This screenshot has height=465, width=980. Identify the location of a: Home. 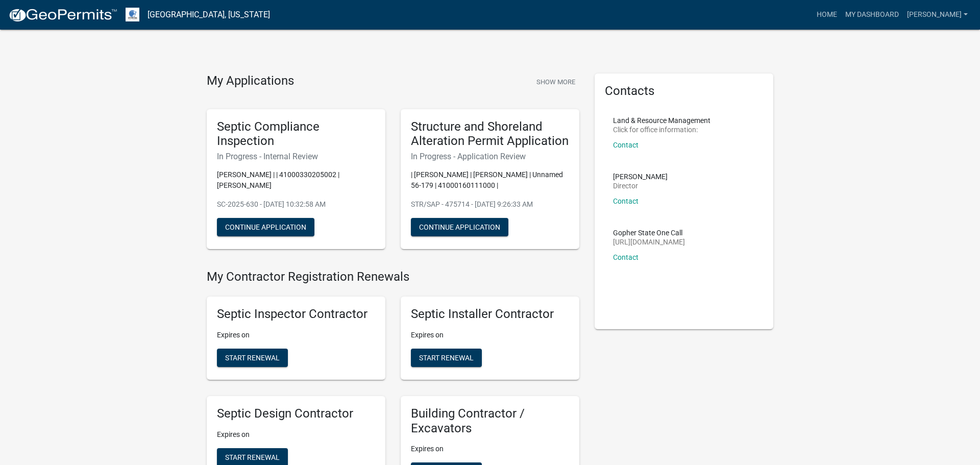
(827, 15).